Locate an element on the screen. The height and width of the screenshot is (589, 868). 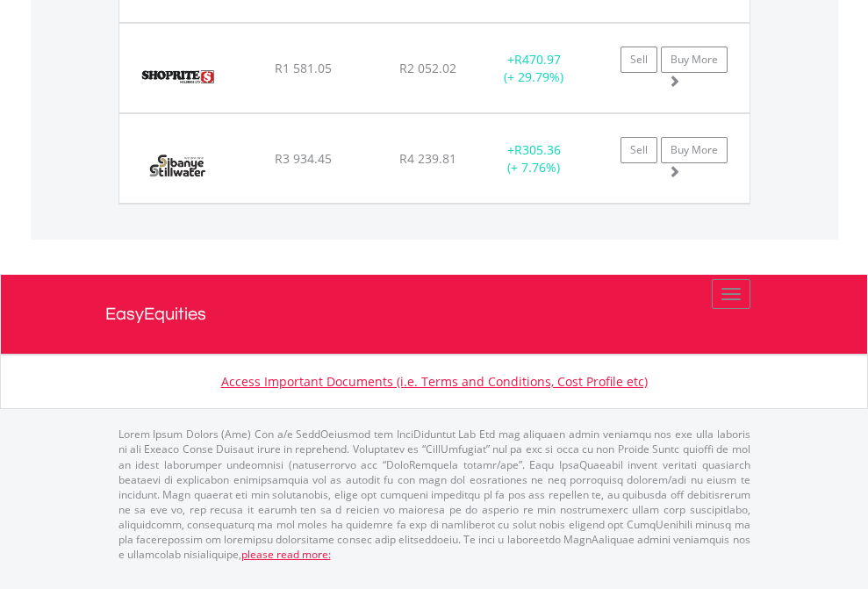
span: R470.97 is located at coordinates (537, 59).